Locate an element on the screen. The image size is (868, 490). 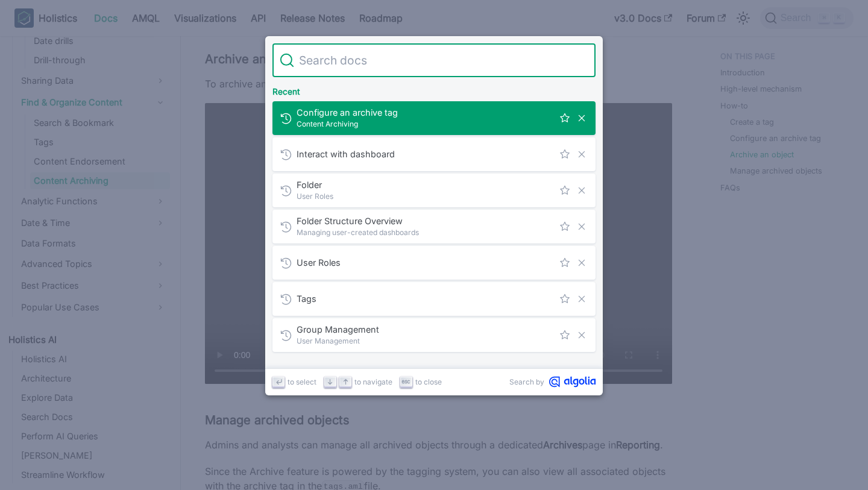
span: Group Management​ is located at coordinates (425, 329).